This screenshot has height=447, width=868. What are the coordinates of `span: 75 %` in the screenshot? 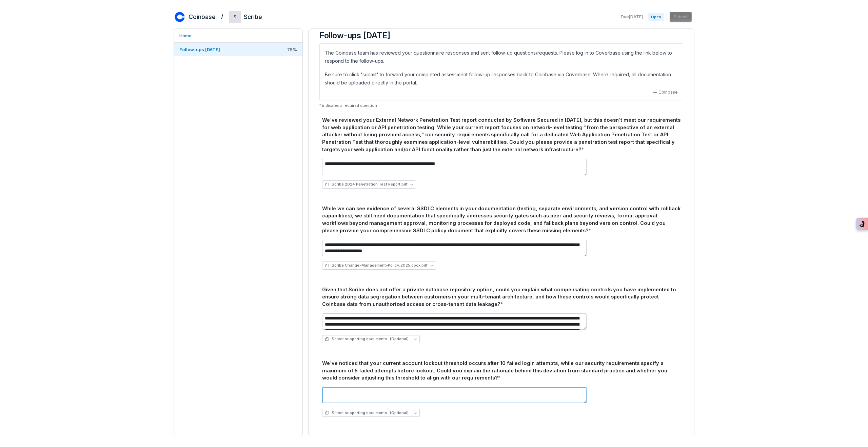 It's located at (292, 50).